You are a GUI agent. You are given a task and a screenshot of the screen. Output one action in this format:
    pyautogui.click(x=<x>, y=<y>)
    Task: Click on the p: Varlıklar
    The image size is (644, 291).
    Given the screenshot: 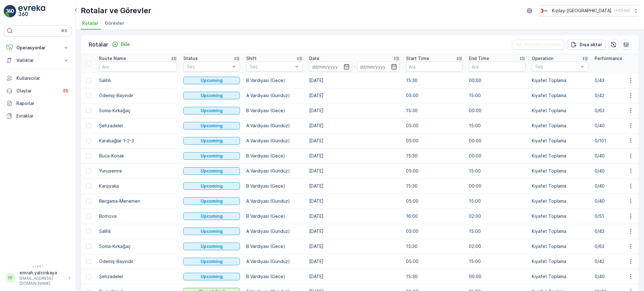 What is the action you would take?
    pyautogui.click(x=38, y=60)
    